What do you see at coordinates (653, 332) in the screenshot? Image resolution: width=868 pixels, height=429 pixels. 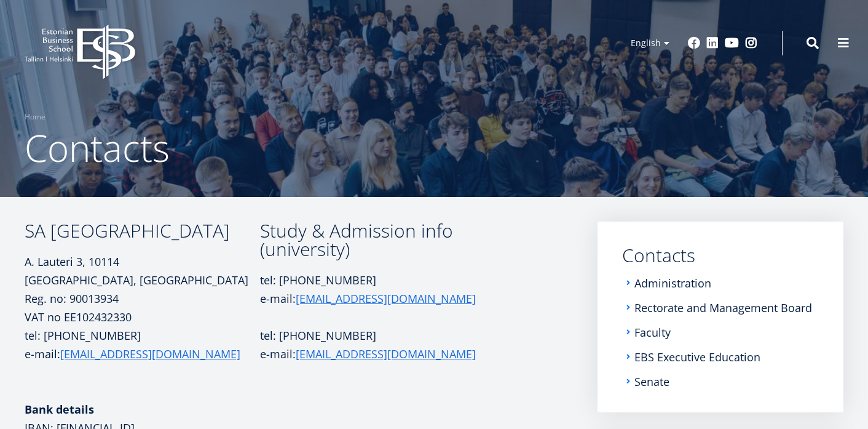 I see `a: Faculty` at bounding box center [653, 332].